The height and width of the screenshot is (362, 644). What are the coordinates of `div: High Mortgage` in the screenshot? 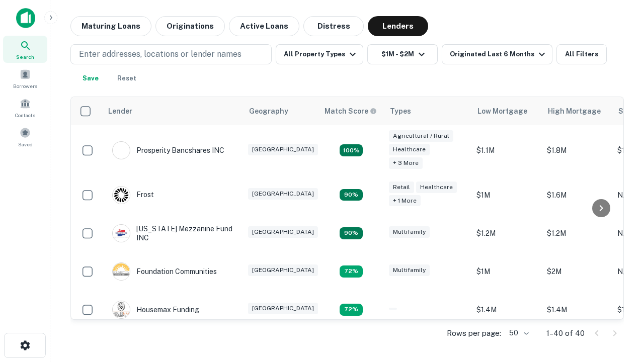 It's located at (574, 111).